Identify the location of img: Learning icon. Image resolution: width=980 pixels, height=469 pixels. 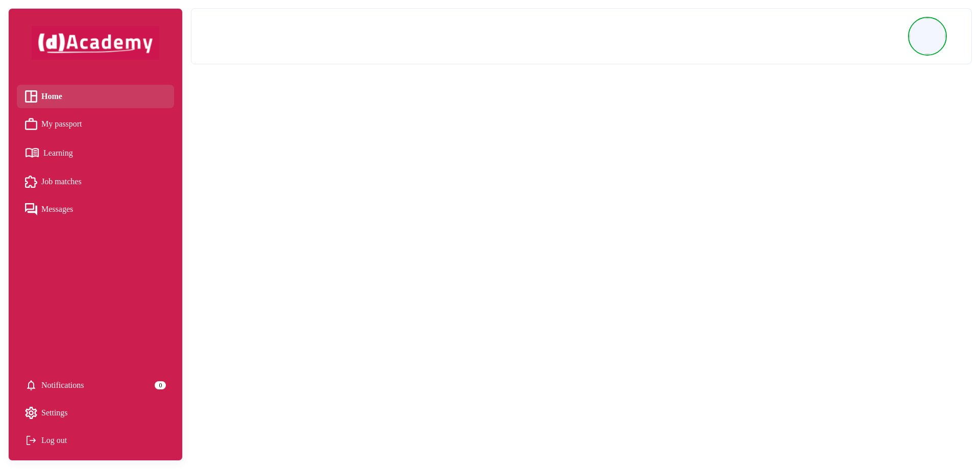
(32, 153).